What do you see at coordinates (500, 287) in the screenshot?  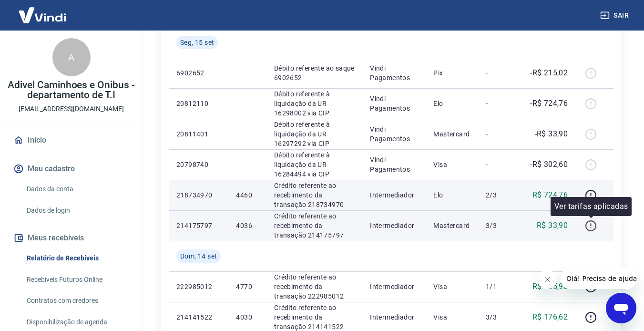 I see `p: 1/1` at bounding box center [500, 287].